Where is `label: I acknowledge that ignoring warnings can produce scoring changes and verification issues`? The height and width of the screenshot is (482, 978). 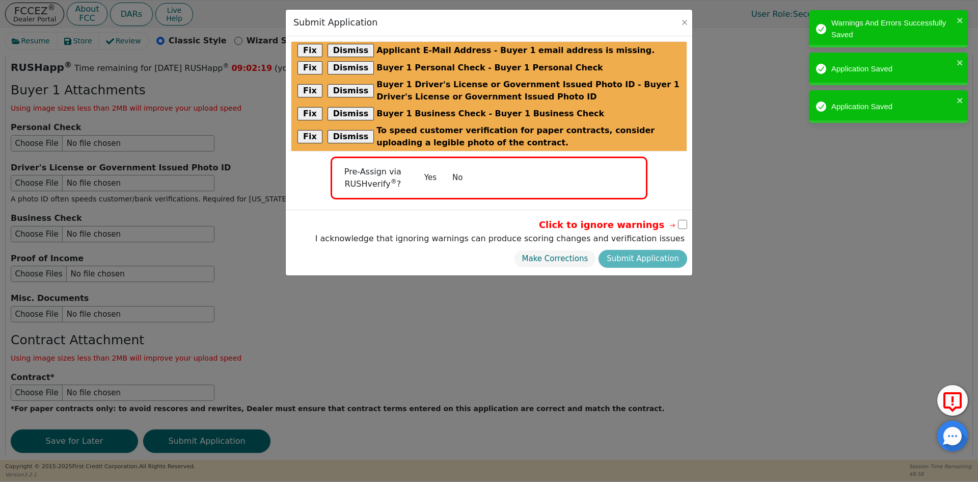
label: I acknowledge that ignoring warnings can produce scoring changes and verification issues is located at coordinates (500, 238).